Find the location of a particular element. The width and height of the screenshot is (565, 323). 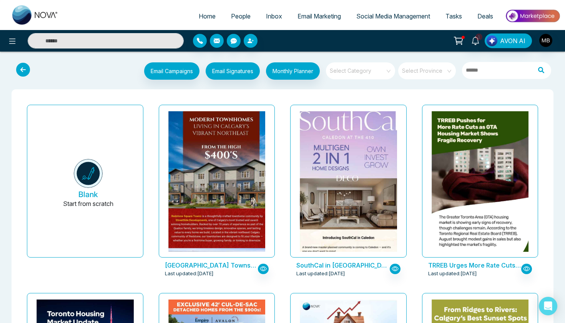

span: Inbox is located at coordinates (274, 16).